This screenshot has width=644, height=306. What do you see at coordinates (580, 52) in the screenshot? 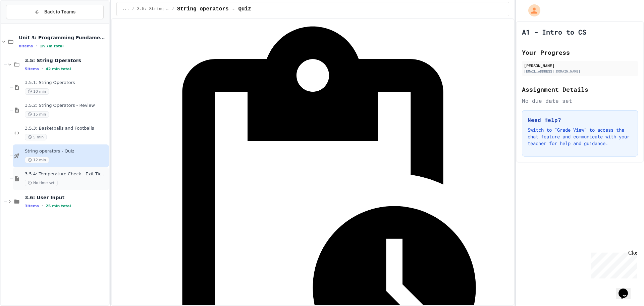
I see `h2: Your Progress` at bounding box center [580, 52].